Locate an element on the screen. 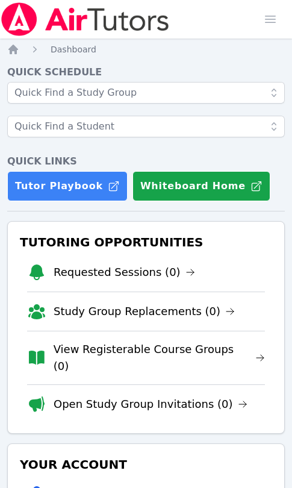 The height and width of the screenshot is (488, 292). input: Quick Find a Study Group is located at coordinates (146, 93).